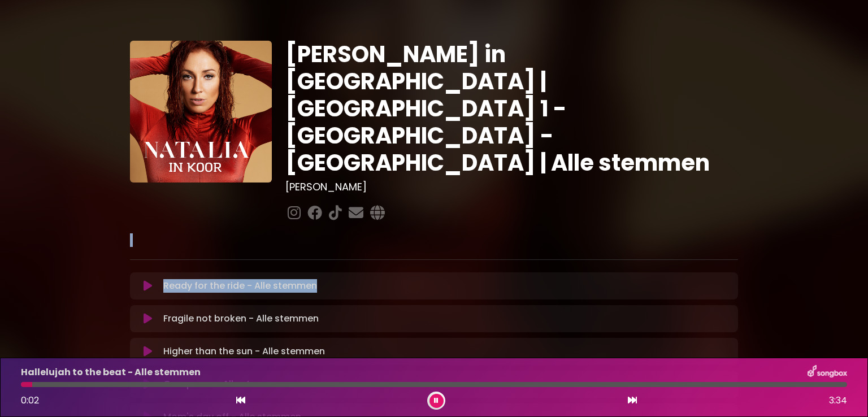  I want to click on p: Fragile not broken - Alle stemmen, so click(241, 319).